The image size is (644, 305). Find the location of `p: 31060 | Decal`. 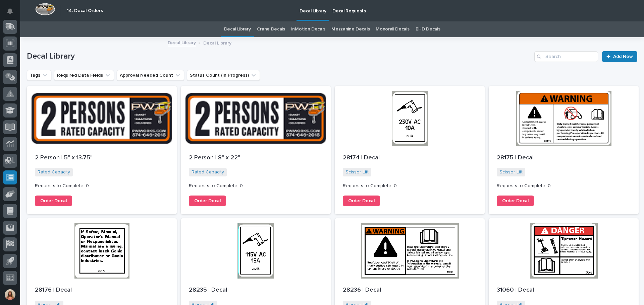

p: 31060 | Decal is located at coordinates (563, 291).